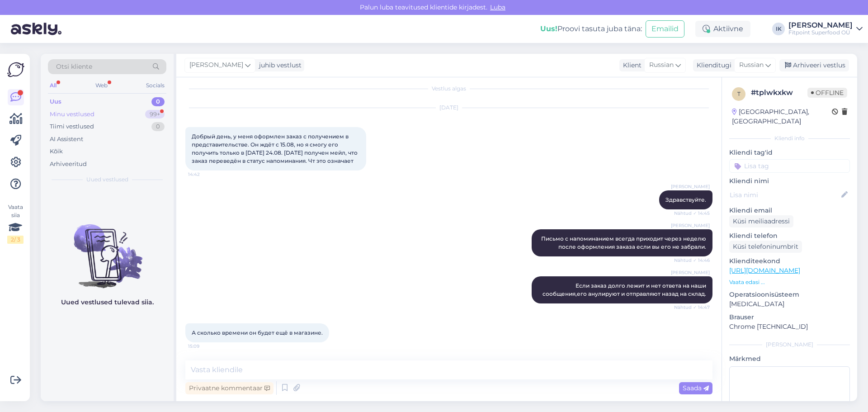 Image resolution: width=868 pixels, height=412 pixels. Describe the element at coordinates (785, 195) in the screenshot. I see `input: Lisa nimi` at that location.